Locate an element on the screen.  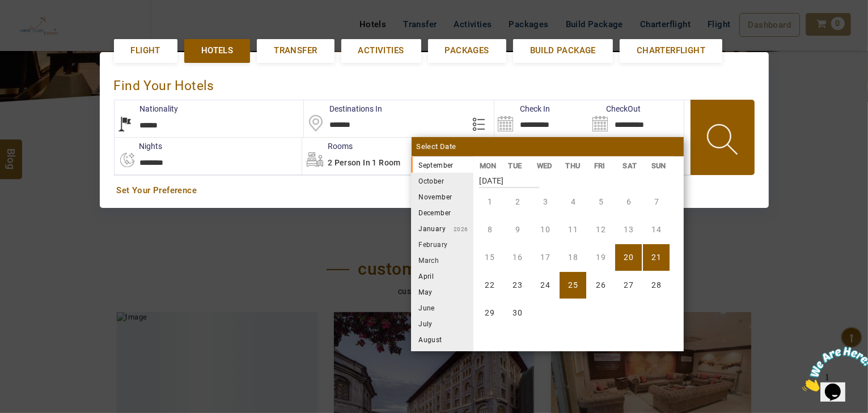
span: 2 Person in 1 Room is located at coordinates (364, 163).